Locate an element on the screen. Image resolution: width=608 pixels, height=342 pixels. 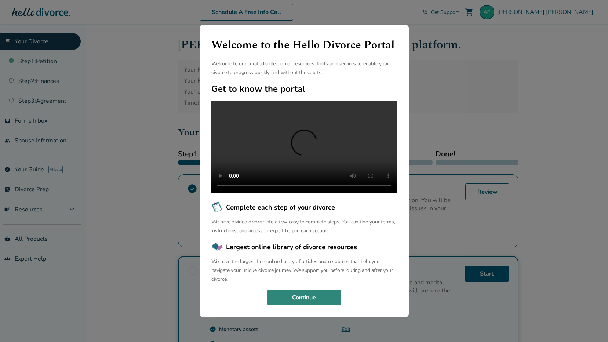
h2: Get to know the portal is located at coordinates (304, 89).